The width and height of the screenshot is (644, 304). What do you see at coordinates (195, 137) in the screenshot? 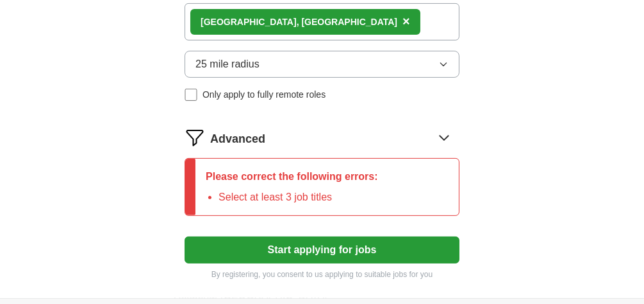
I see `img: filter` at bounding box center [195, 137].